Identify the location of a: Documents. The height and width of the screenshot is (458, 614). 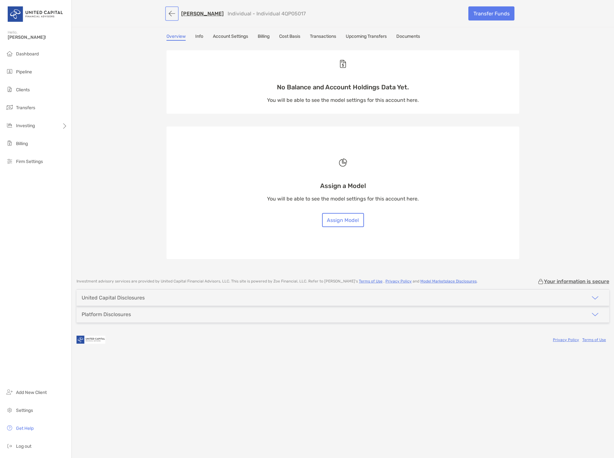
(408, 37).